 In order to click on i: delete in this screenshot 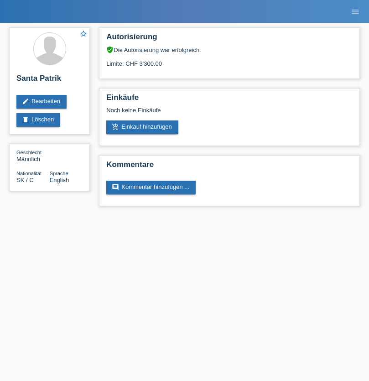, I will do `click(26, 120)`.